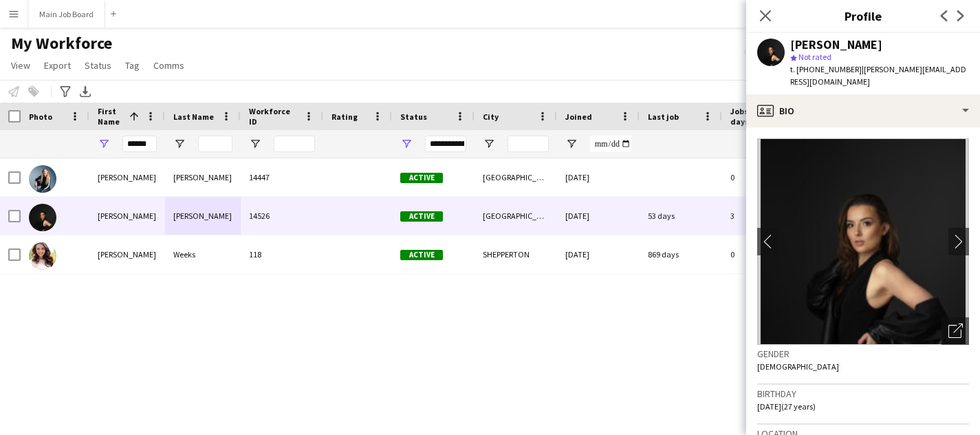 This screenshot has height=435, width=980. What do you see at coordinates (863, 111) in the screenshot?
I see `div: Bio` at bounding box center [863, 111].